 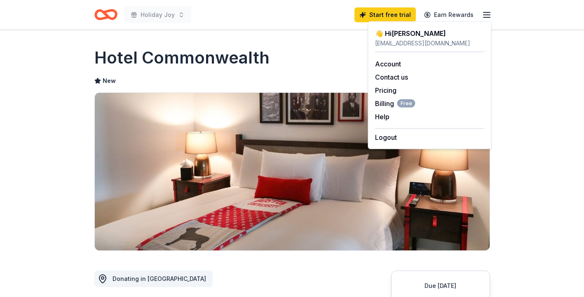 I want to click on h1: Hotel Commonwealth, so click(x=182, y=58).